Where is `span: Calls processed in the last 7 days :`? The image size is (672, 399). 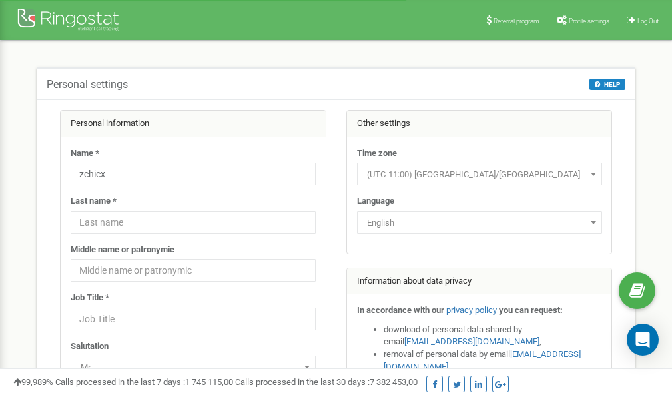
span: Calls processed in the last 7 days : is located at coordinates (144, 382).